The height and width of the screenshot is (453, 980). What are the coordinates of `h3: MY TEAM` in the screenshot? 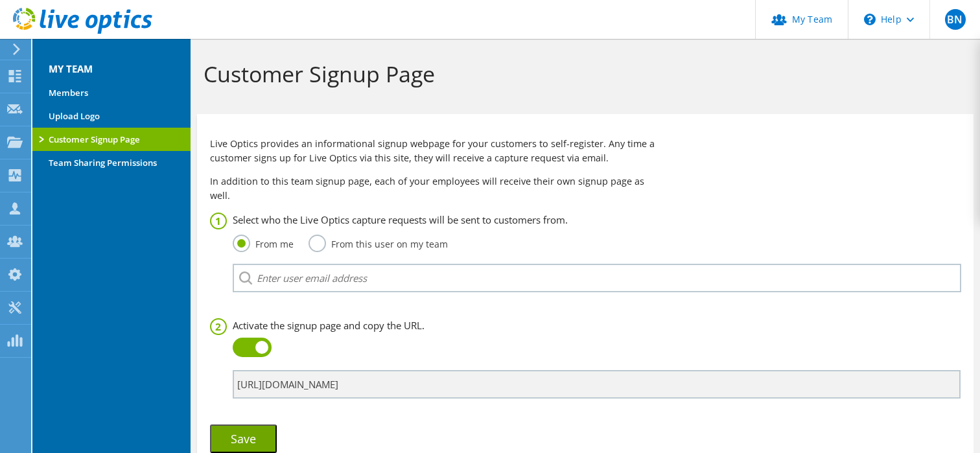 It's located at (111, 62).